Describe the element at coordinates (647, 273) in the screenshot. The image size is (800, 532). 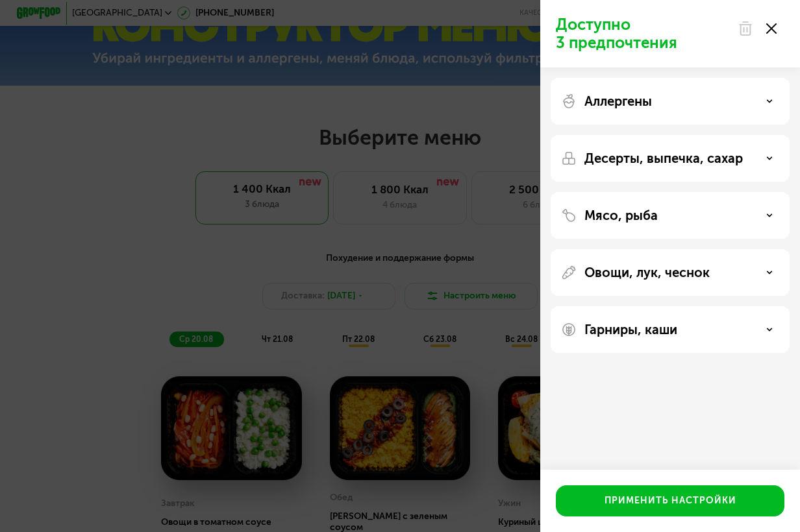
I see `p: Овощи, лук, чеснок` at that location.